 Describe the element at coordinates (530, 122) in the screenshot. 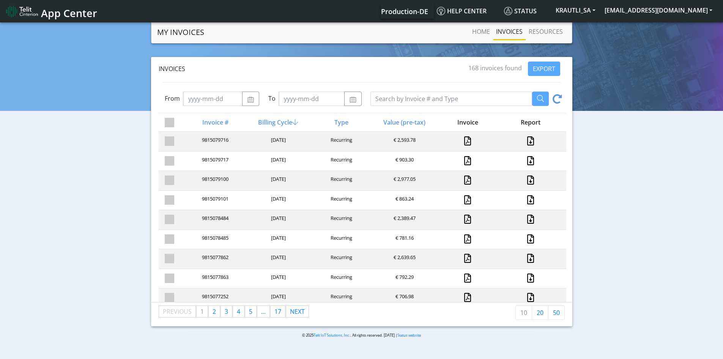

I see `div: Report` at that location.